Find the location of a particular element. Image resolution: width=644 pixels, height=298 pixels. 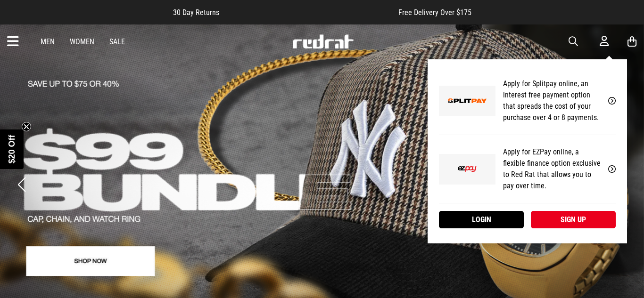

span: Free Delivery Over $175 is located at coordinates (435, 12).